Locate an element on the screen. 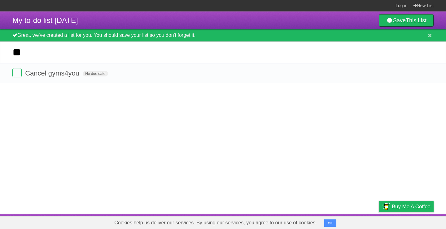  span: No due date is located at coordinates (95, 74).